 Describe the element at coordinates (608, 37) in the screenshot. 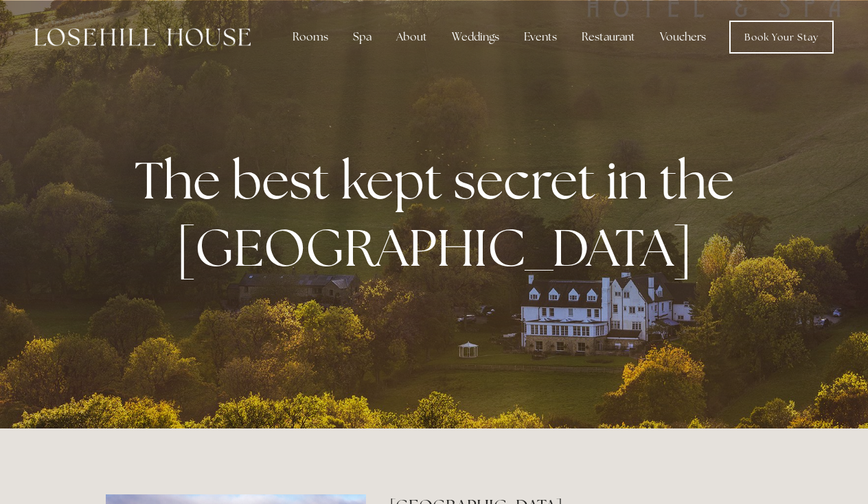

I see `div: Restaurant` at that location.